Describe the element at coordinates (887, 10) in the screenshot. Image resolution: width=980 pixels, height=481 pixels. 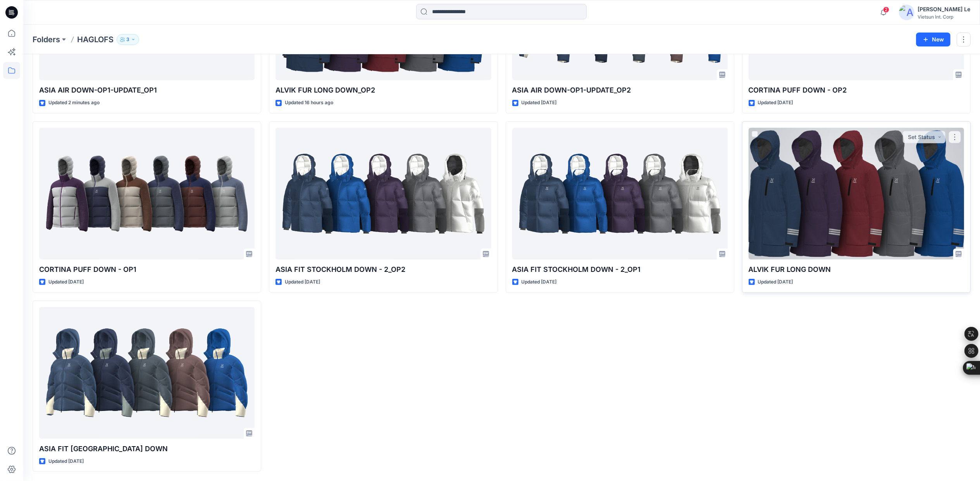
I see `span: 2` at that location.